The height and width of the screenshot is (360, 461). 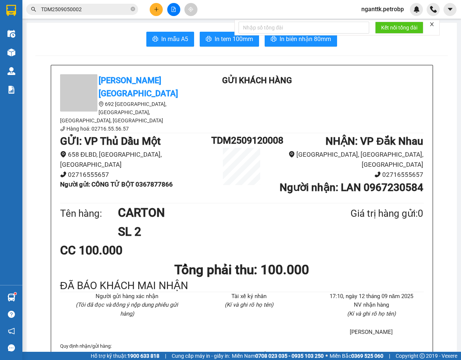 What do you see at coordinates (110, 141) in the screenshot?
I see `b: GỬI : VP Thủ Dầu Một` at bounding box center [110, 141].